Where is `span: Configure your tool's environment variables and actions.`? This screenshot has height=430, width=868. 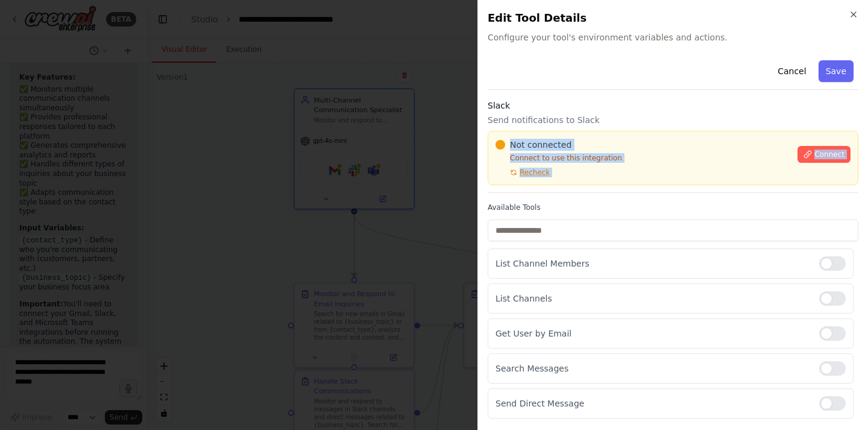 span: Configure your tool's environment variables and actions. is located at coordinates (673, 38).